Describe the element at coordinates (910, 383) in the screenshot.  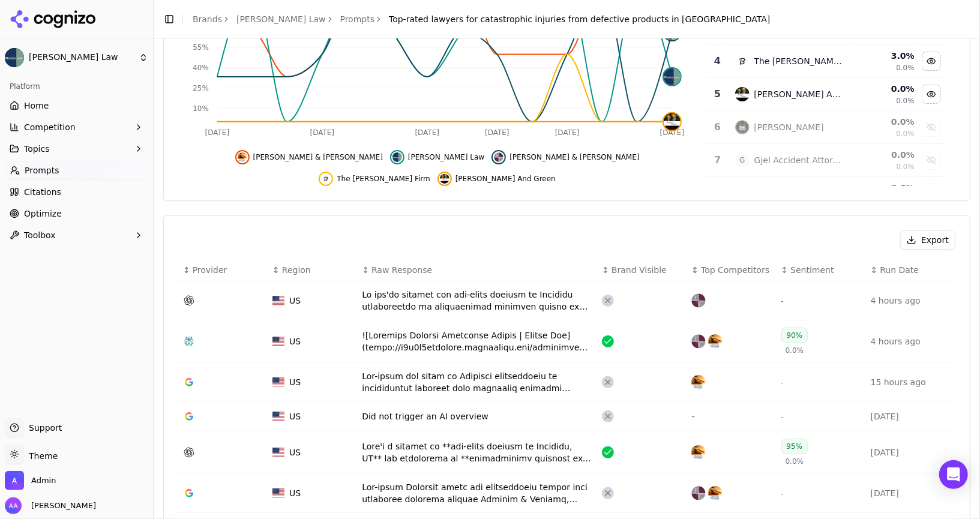
I see `div: 15 hours ago` at that location.